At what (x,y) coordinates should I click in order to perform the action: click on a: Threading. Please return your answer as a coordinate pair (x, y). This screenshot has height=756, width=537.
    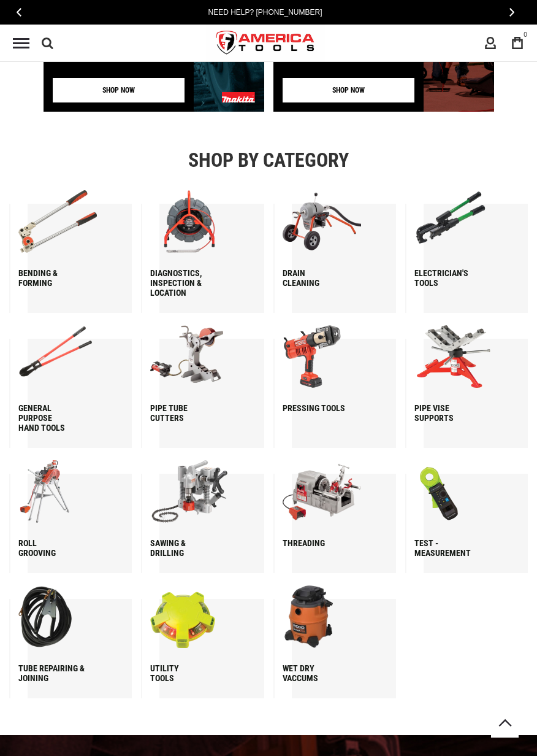
    Looking at the image, I should click on (339, 504).